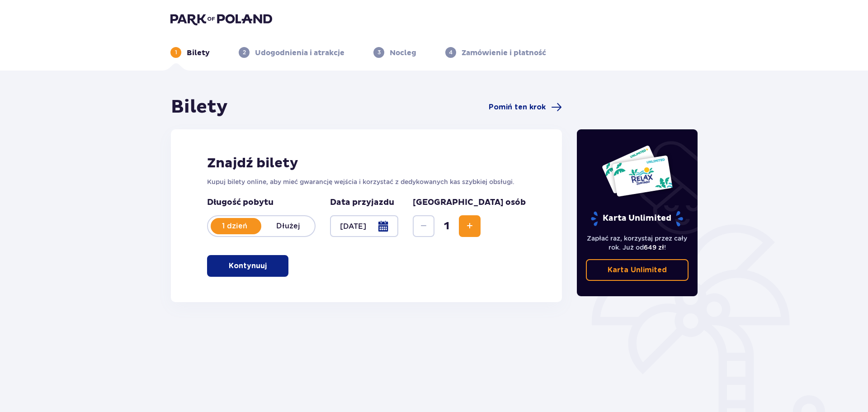 Image resolution: width=868 pixels, height=412 pixels. I want to click on p: 4, so click(451, 53).